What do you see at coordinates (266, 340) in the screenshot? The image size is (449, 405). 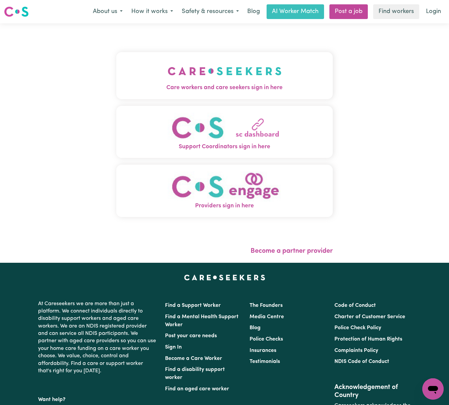 I see `a: Police Checks` at bounding box center [266, 340].